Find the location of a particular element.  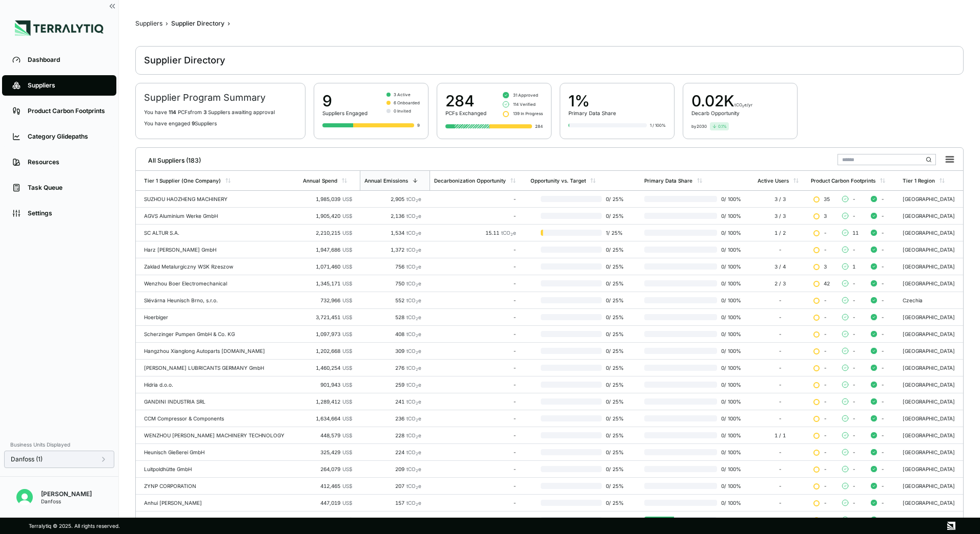

div: Suppliers is located at coordinates (148, 24).